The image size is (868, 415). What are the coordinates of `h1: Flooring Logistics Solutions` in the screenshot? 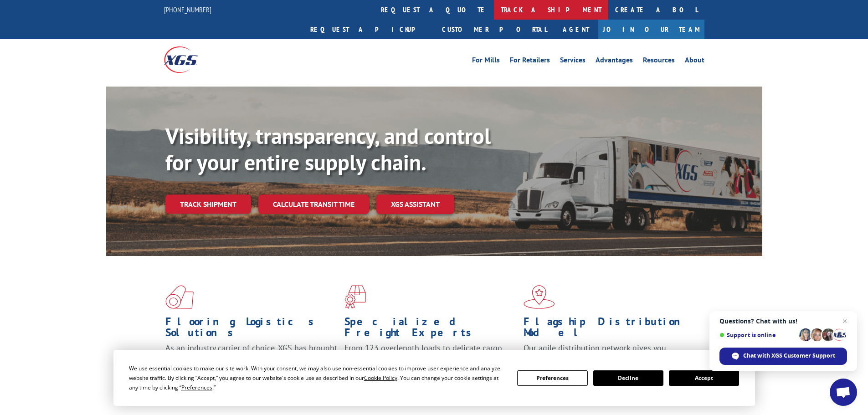 It's located at (252, 329).